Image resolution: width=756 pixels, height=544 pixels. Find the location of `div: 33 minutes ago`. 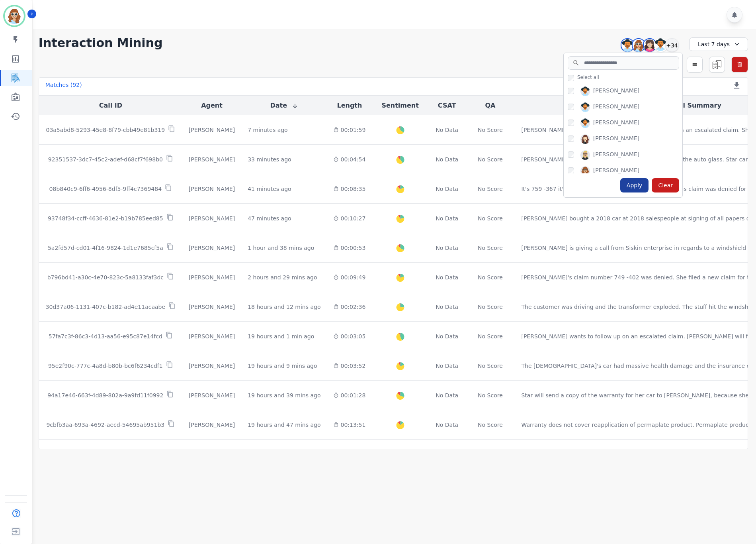

div: 33 minutes ago is located at coordinates (269, 159).